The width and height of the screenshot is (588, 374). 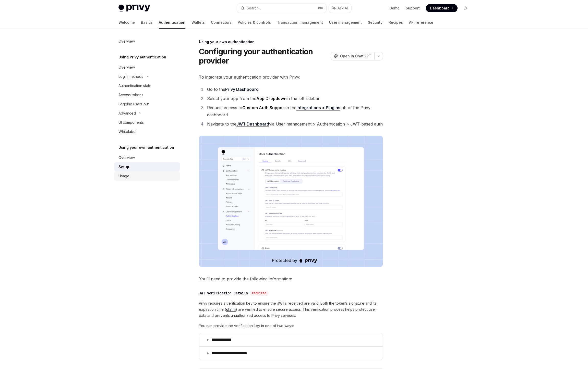 What do you see at coordinates (254, 22) in the screenshot?
I see `a: Policies & controls` at bounding box center [254, 22].